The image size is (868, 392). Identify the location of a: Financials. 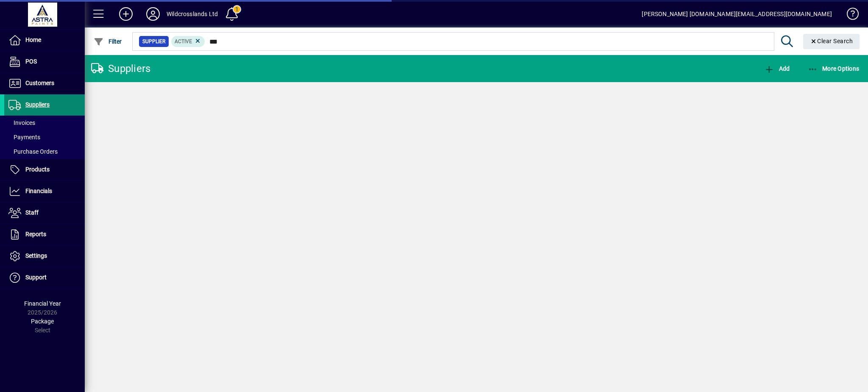
(45, 191).